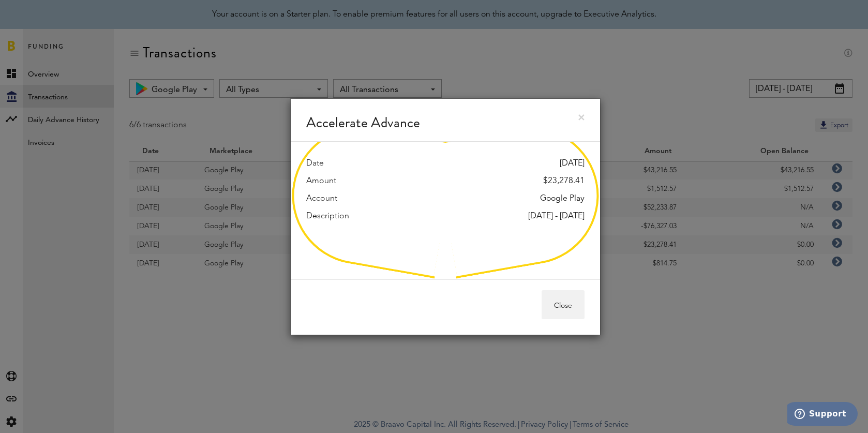 The image size is (868, 433). I want to click on div: Google Play, so click(563, 199).